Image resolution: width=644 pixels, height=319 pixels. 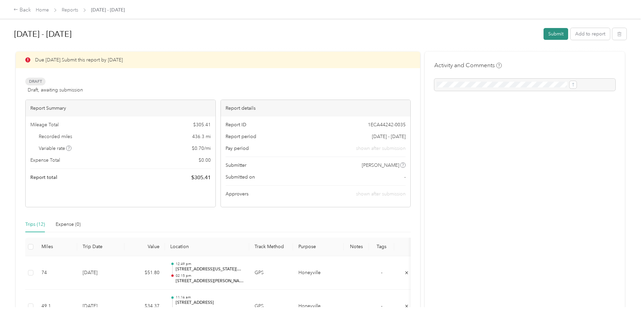 What do you see at coordinates (201, 148) in the screenshot?
I see `span: $ 0.70 / mi` at bounding box center [201, 148].